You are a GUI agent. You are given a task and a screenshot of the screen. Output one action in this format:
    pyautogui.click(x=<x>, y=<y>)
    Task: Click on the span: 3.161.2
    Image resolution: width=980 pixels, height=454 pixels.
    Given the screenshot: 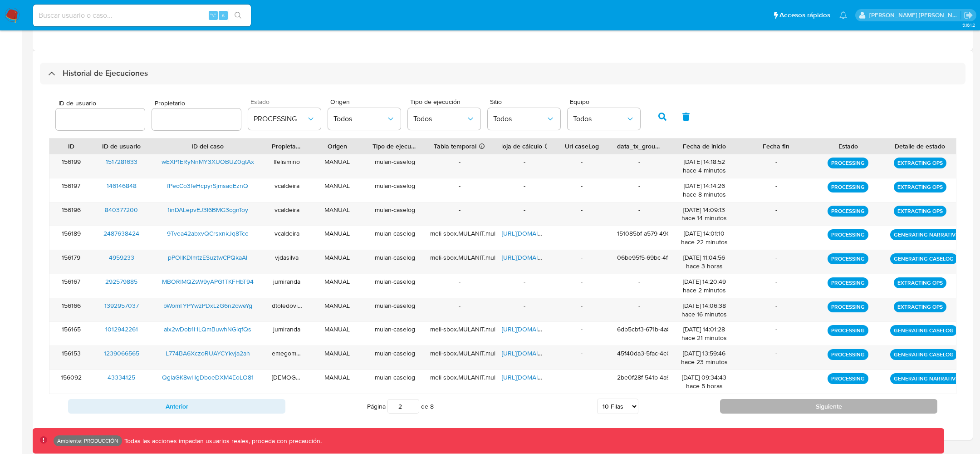 What is the action you would take?
    pyautogui.click(x=968, y=25)
    